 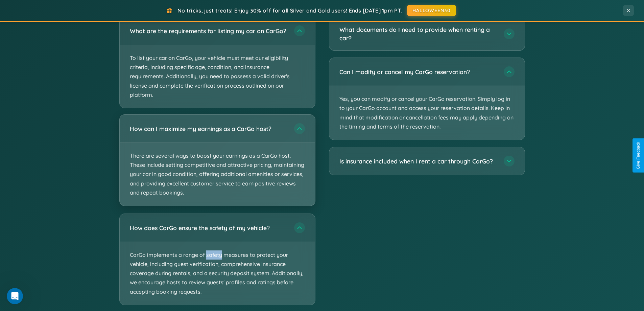 What do you see at coordinates (209, 129) in the screenshot?
I see `h3: How can I maximize my earnings as a CarGo host?` at bounding box center [209, 129].